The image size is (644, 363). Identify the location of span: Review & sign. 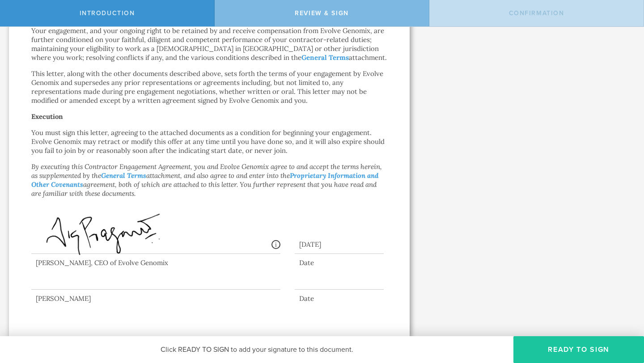
(321, 13).